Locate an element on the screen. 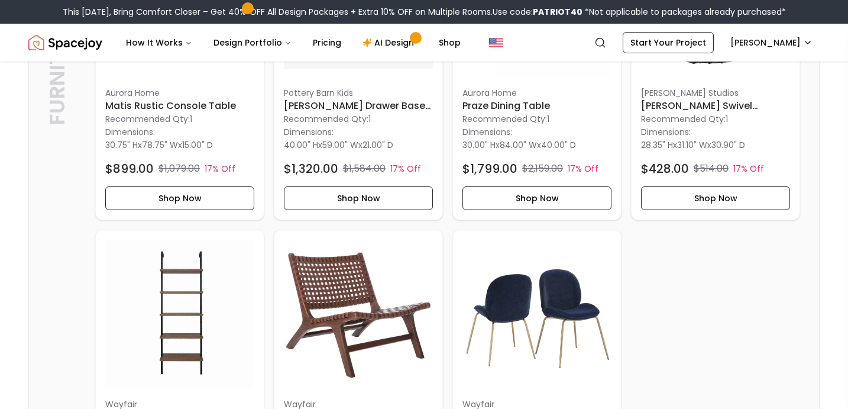  h6: Praze Dining Table is located at coordinates (537, 106).